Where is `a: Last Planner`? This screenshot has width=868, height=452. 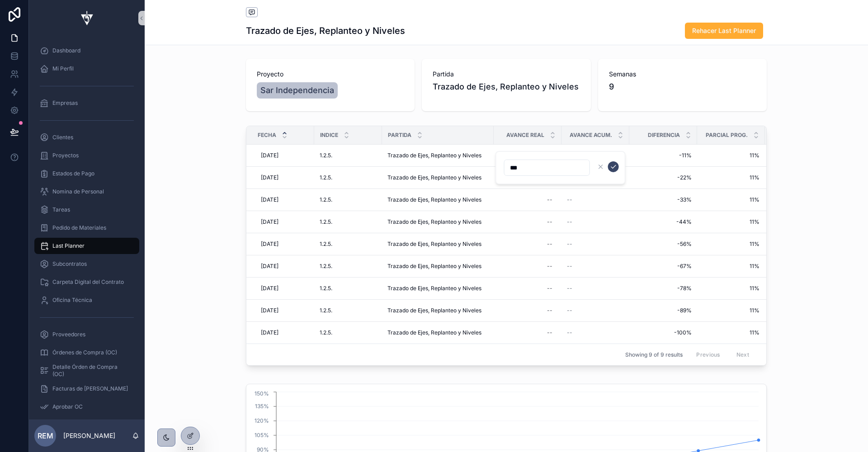
a: Last Planner is located at coordinates (87, 246).